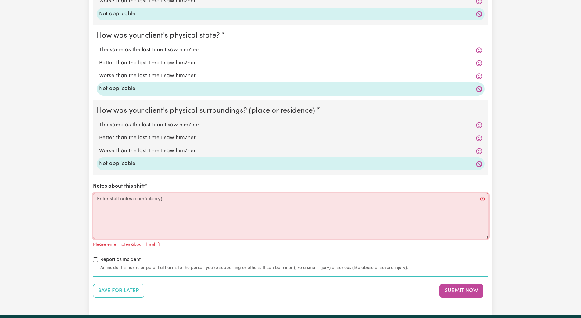 The width and height of the screenshot is (581, 318). What do you see at coordinates (120, 259) in the screenshot?
I see `label: Report as Incident` at bounding box center [120, 259].